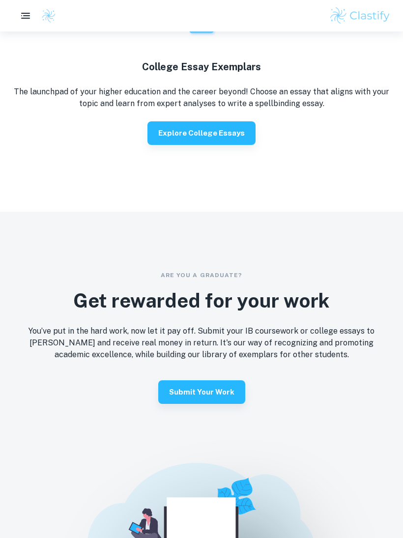  What do you see at coordinates (201, 275) in the screenshot?
I see `p: Are you a graduate?` at bounding box center [201, 275].